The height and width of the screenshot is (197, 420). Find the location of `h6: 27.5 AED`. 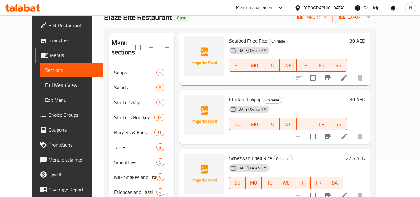

h6: 27.5 AED is located at coordinates (355, 158).